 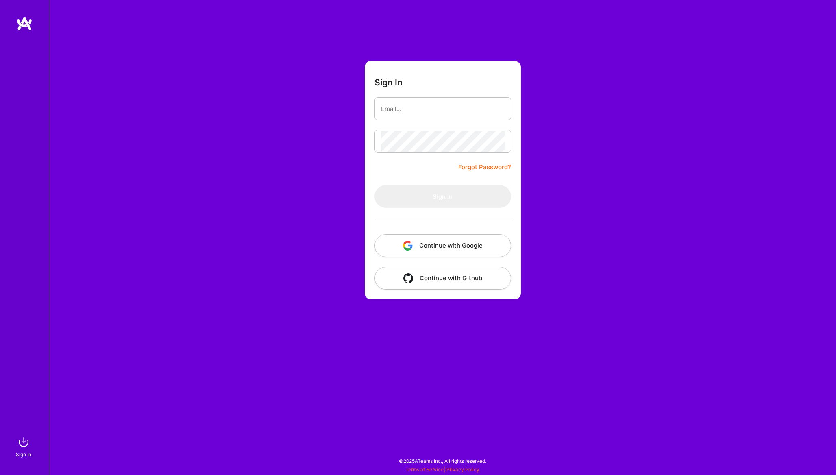 What do you see at coordinates (24, 24) in the screenshot?
I see `img: logo` at bounding box center [24, 24].